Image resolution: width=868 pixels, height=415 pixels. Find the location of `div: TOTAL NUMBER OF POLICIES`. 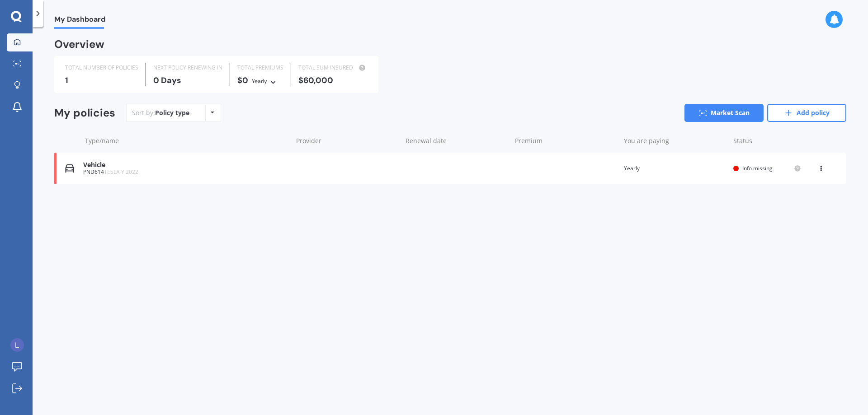

div: TOTAL NUMBER OF POLICIES is located at coordinates (102, 68).